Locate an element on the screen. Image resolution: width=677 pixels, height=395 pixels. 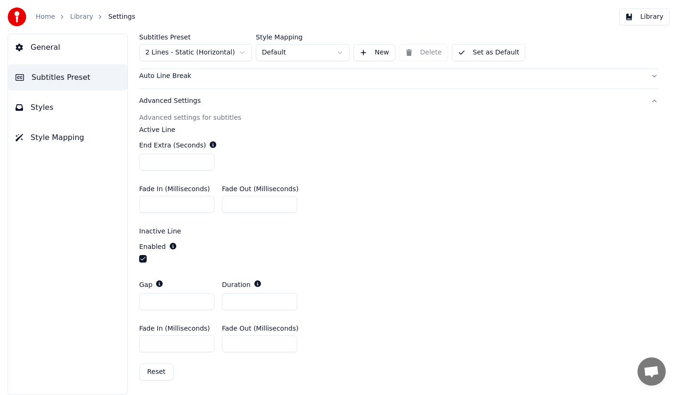
span: Style Mapping is located at coordinates (57, 138).